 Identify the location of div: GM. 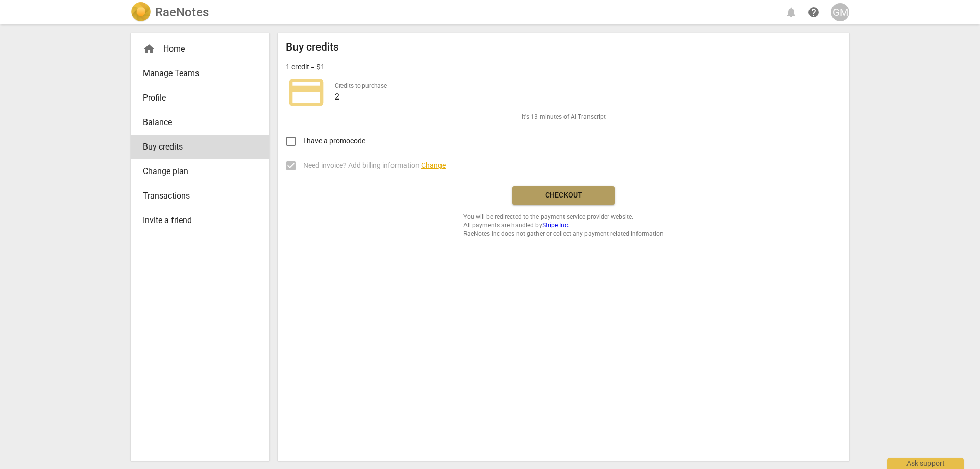
(840, 13).